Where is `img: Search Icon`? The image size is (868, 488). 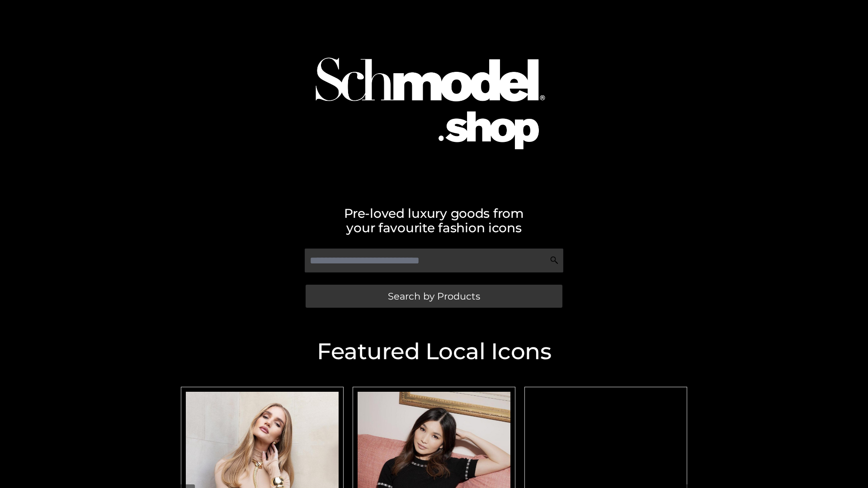 img: Search Icon is located at coordinates (554, 260).